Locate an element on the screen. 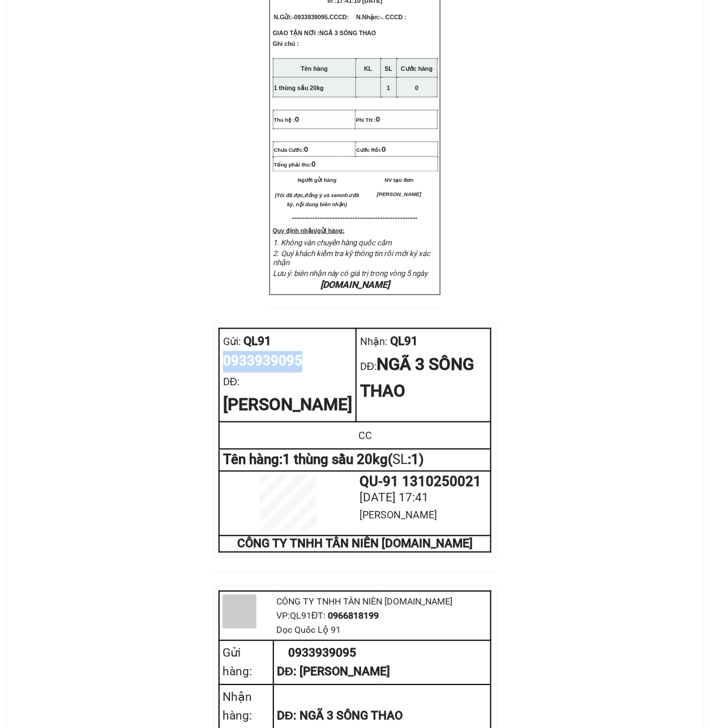 This screenshot has width=710, height=728. span: GIAO TẬN NƠI : is located at coordinates (324, 33).